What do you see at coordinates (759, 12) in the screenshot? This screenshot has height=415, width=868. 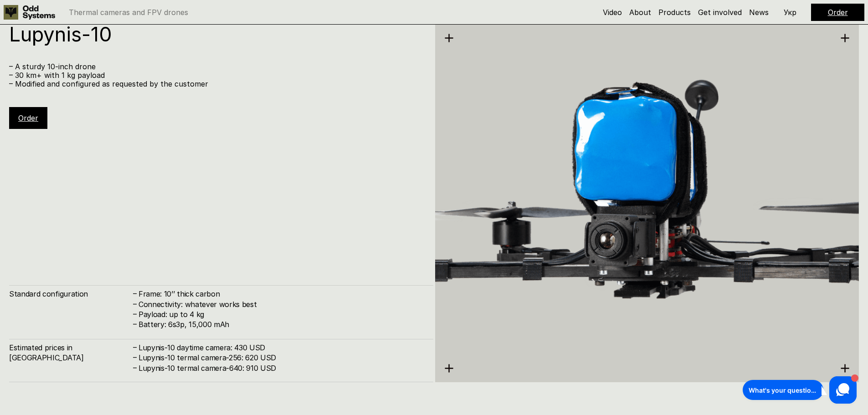 I see `a: News` at bounding box center [759, 12].